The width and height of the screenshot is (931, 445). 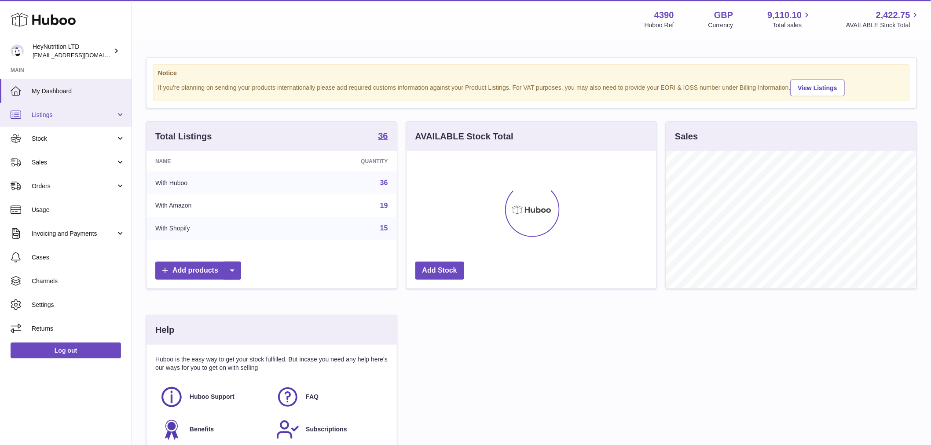 I want to click on a: 9,110.10 Total sales, so click(x=790, y=19).